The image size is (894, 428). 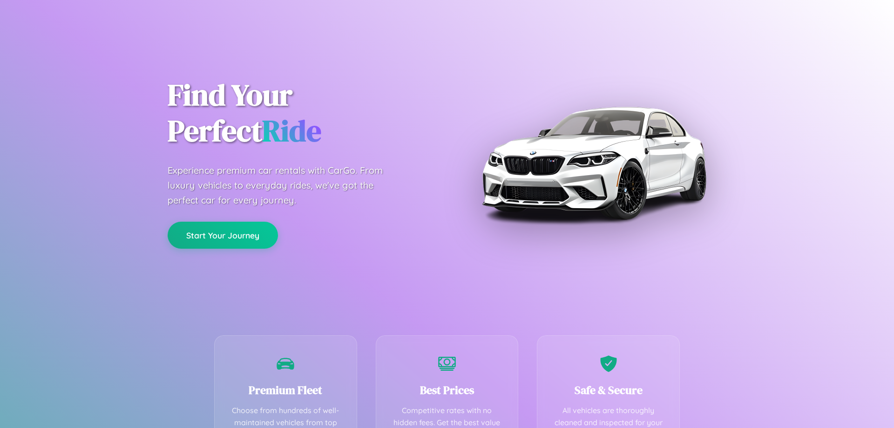 I want to click on h1: Find Your Perfect, so click(x=300, y=113).